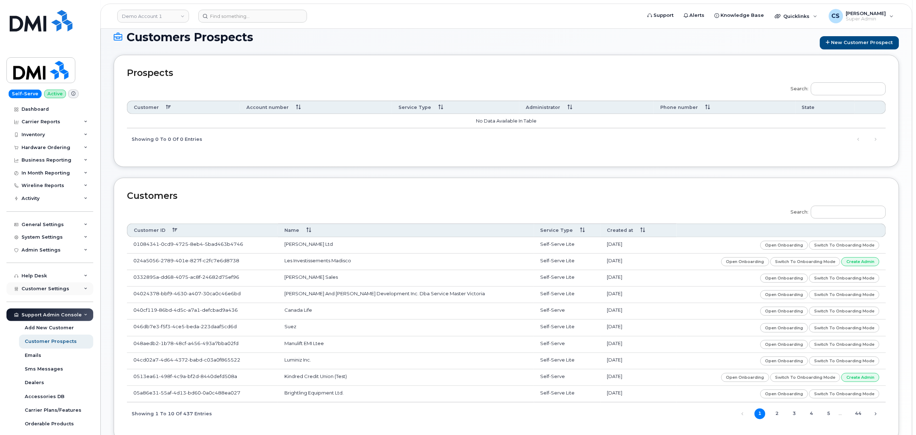 The height and width of the screenshot is (435, 916). I want to click on th: Customer ID: activate to sort column descending, so click(202, 230).